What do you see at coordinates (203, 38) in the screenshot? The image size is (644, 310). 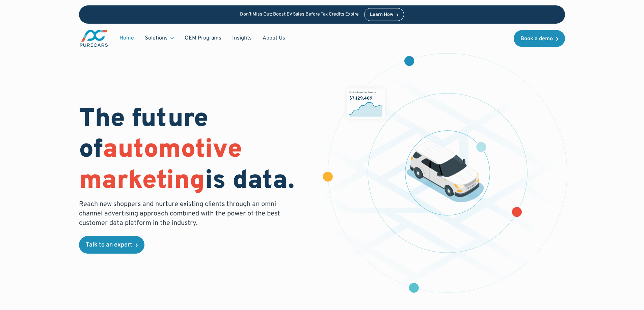 I see `a: OEM Programs` at bounding box center [203, 38].